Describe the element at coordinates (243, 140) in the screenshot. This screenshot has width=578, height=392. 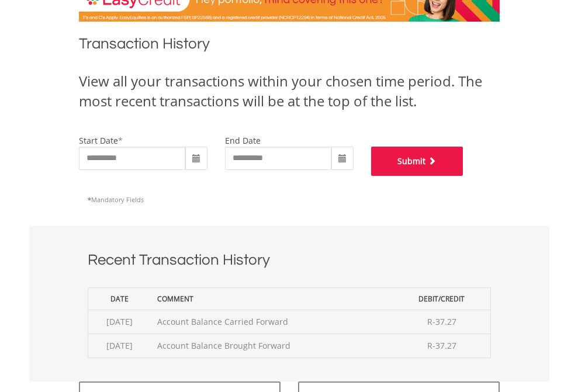
I see `label: end date` at that location.